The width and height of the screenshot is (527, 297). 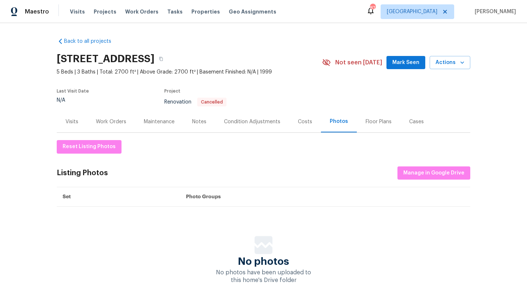 What do you see at coordinates (172, 91) in the screenshot?
I see `span: Project` at bounding box center [172, 91].